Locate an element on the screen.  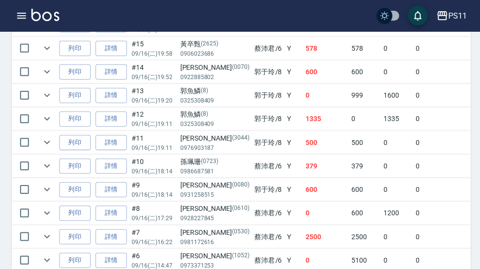
p: (0610) is located at coordinates (240, 207).